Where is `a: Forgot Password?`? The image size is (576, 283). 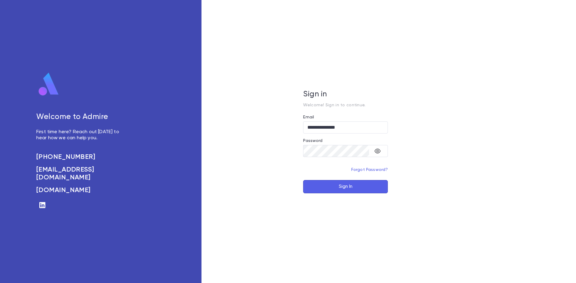 a: Forgot Password? is located at coordinates (370, 170).